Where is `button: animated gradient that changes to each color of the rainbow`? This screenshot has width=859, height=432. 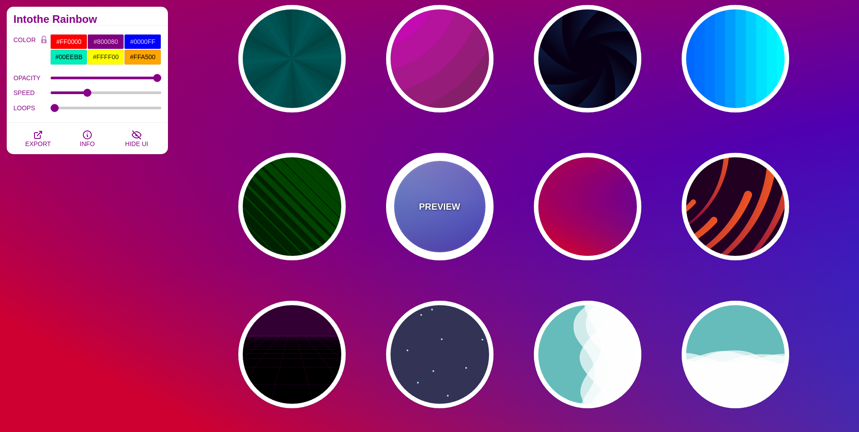
button: animated gradient that changes to each color of the rainbow is located at coordinates (588, 207).